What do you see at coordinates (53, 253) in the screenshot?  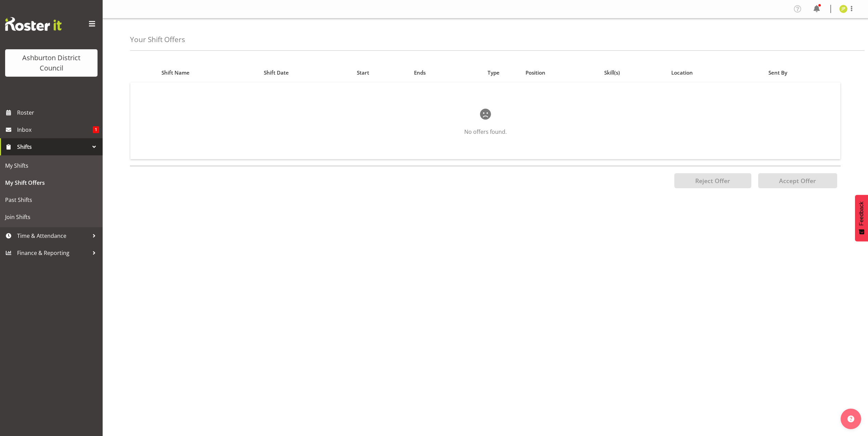 I see `span: Finance & Reporting` at bounding box center [53, 253].